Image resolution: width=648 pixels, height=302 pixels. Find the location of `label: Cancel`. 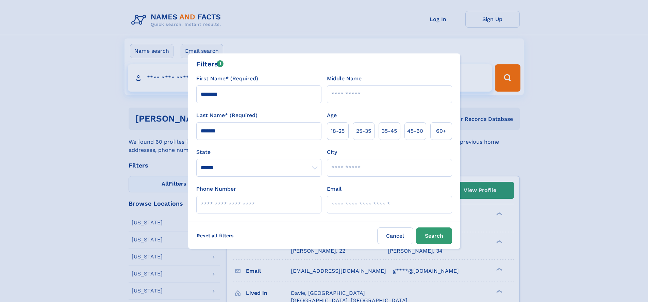

label: Cancel is located at coordinates (396, 236).